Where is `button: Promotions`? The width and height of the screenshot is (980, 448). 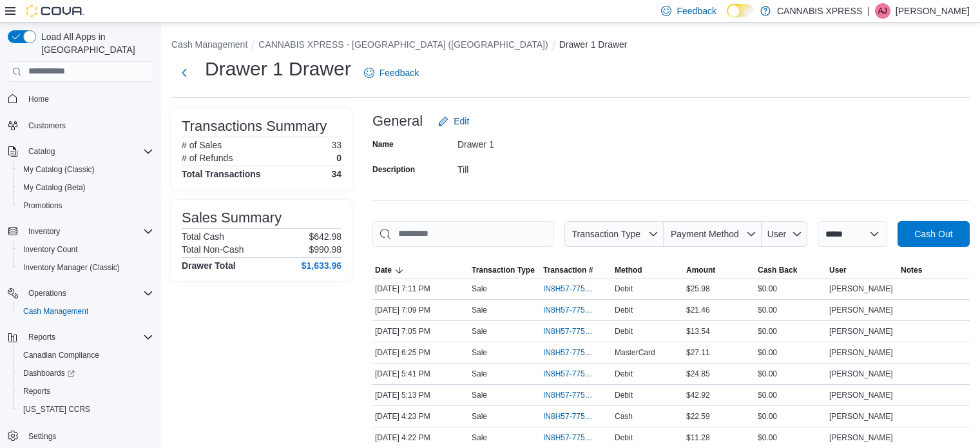
button: Promotions is located at coordinates (86, 205).